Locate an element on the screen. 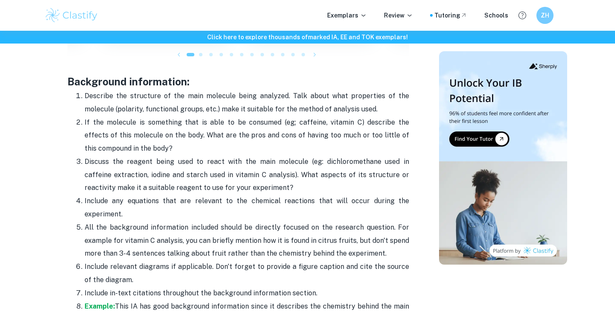 Image resolution: width=615 pixels, height=312 pixels. p: Include in-text citations throughout the background information section. is located at coordinates (247, 294).